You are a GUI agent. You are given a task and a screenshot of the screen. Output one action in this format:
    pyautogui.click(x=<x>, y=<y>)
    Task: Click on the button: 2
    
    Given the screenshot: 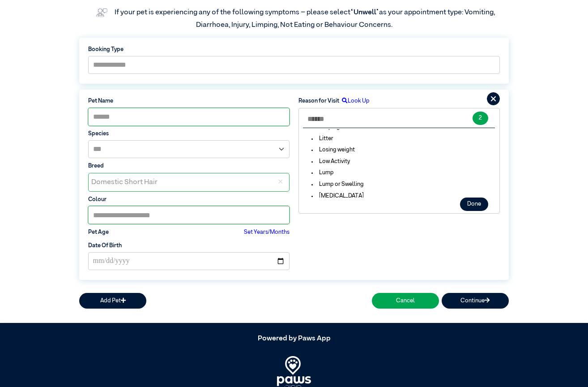 What is the action you would take?
    pyautogui.click(x=480, y=118)
    